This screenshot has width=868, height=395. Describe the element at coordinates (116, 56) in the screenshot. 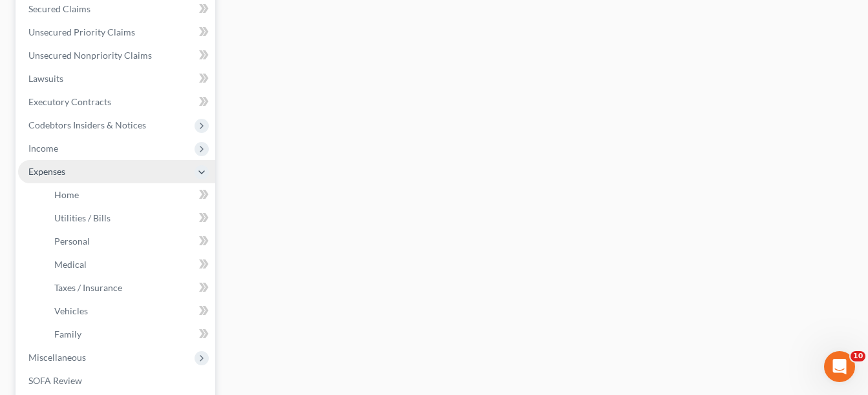

I see `a: Unsecured Nonpriority Claims` at that location.